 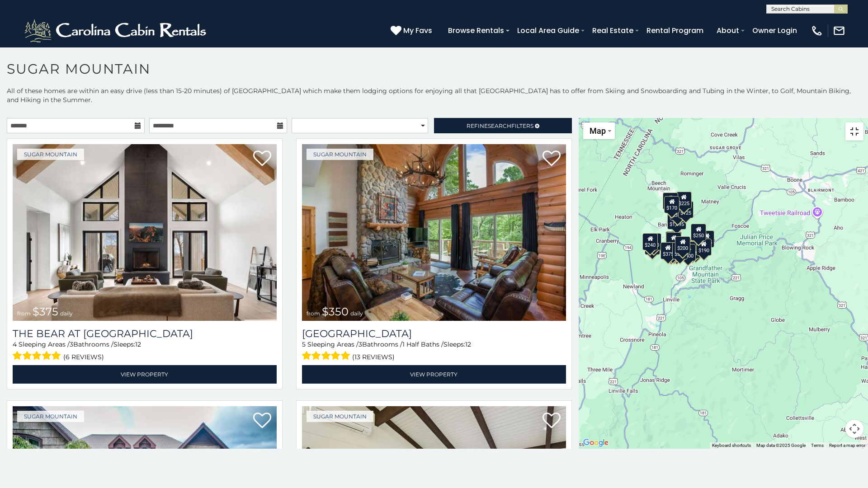 I want to click on a: The Bear At Sugar Mountain from $375 daily, so click(x=145, y=232).